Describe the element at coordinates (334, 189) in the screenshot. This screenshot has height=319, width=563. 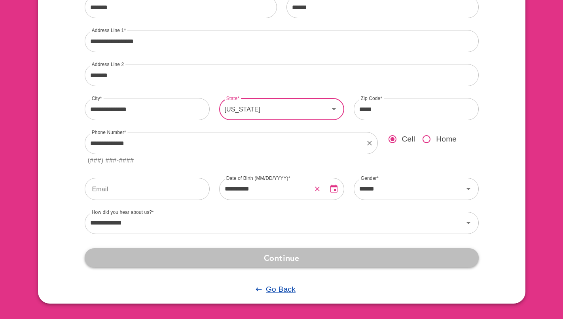
I see `button: Open Date Picker` at that location.